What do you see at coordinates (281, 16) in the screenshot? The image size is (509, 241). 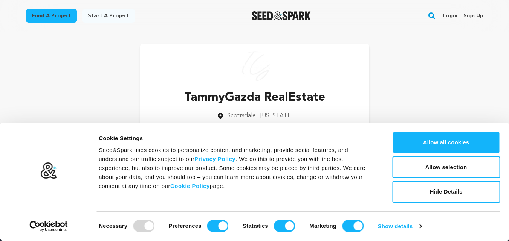 I see `img: Seed&Spark Logo Dark Mode` at bounding box center [281, 16].